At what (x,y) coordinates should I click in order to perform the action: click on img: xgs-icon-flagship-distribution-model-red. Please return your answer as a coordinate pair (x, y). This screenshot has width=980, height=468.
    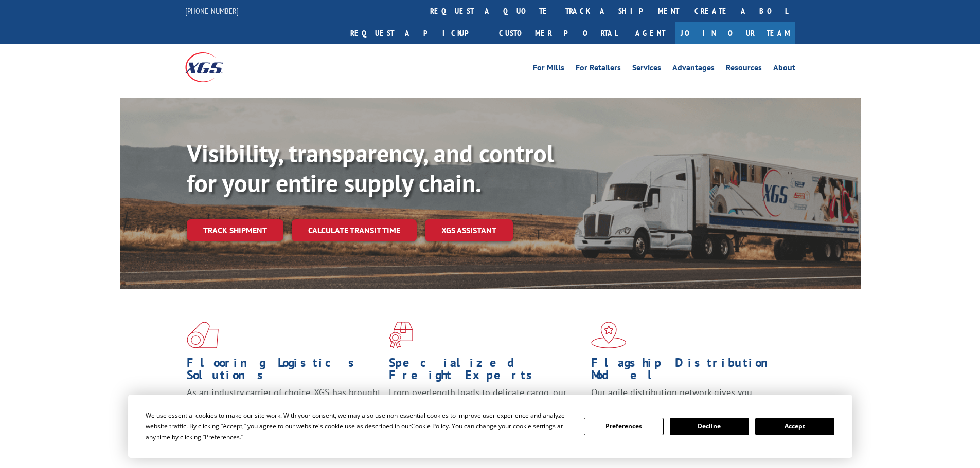
    Looking at the image, I should click on (609, 336).